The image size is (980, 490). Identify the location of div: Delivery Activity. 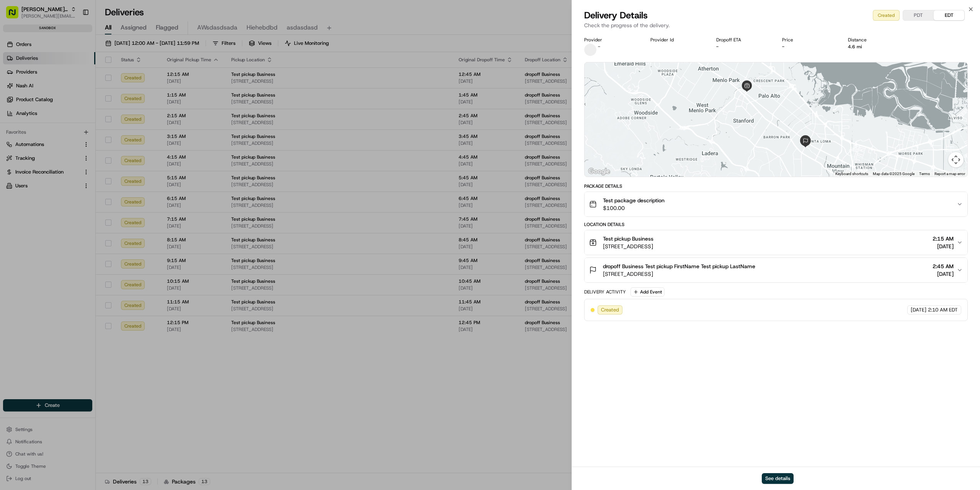
(605, 292).